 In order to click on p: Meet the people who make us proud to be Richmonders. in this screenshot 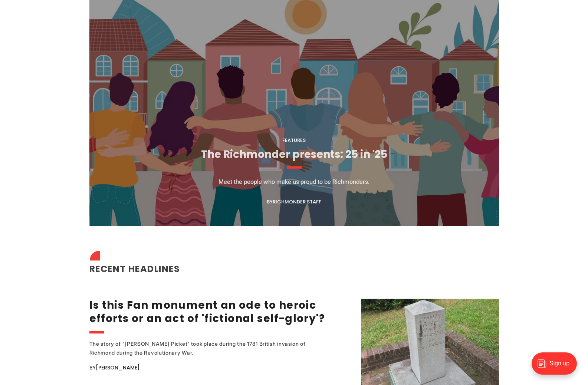, I will do `click(294, 182)`.